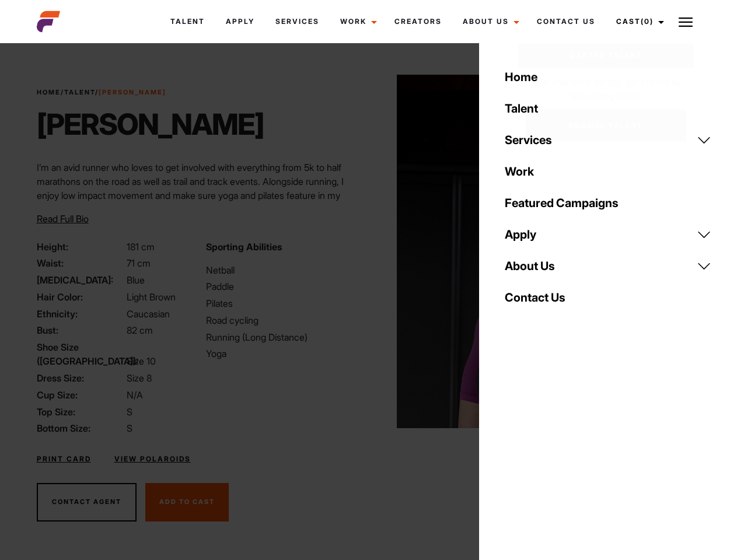  I want to click on span: 181 cm, so click(141, 247).